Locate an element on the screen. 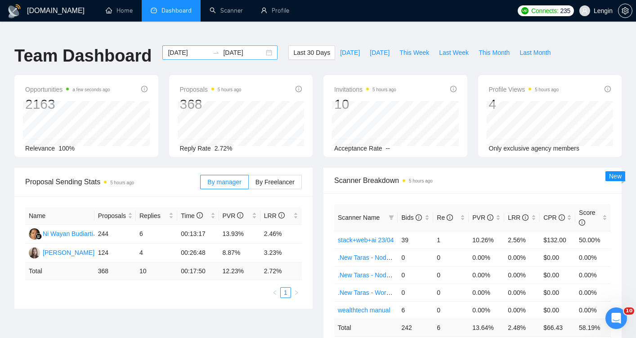  td: 10 is located at coordinates (157, 271).